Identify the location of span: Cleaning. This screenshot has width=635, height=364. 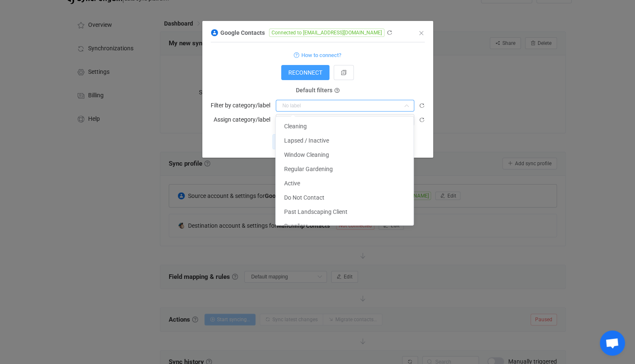
(295, 126).